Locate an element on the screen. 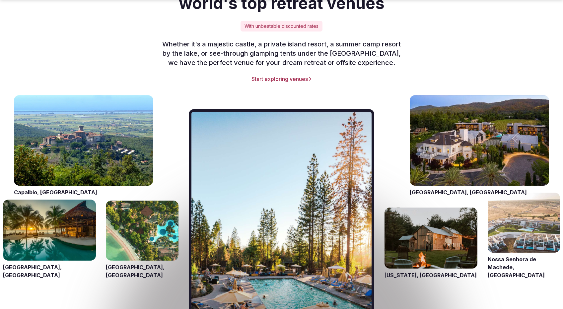  a: Visit venues for Napa Valley, USA is located at coordinates (479, 140).